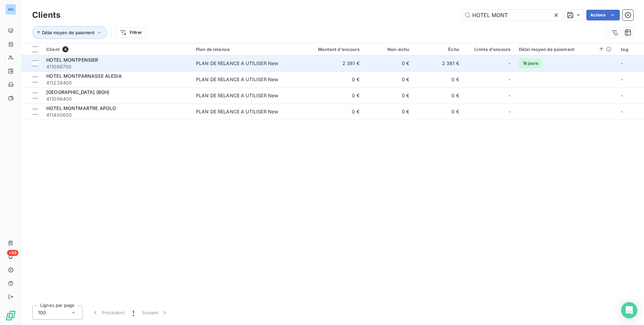 This screenshot has width=644, height=325. Describe the element at coordinates (330, 49) in the screenshot. I see `div: Montant d'encours` at that location.